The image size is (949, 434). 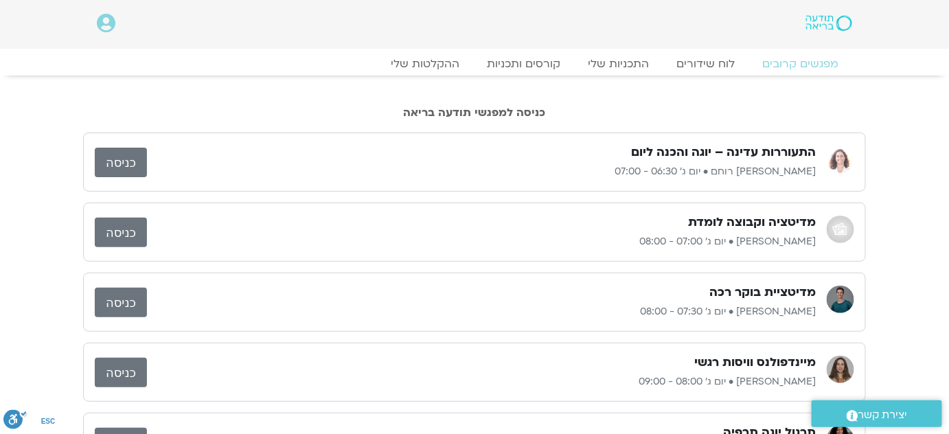 I want to click on h2: כניסה למפגשי תודעה בריאה, so click(x=474, y=113).